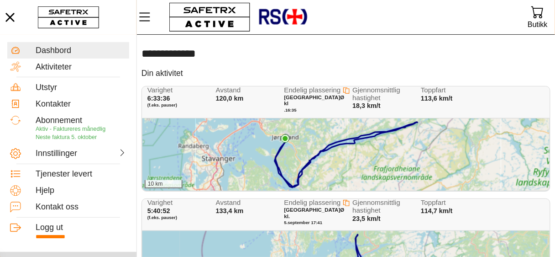 The image size is (555, 257). I want to click on font: Aktiv - Faktureres månedlig, so click(70, 129).